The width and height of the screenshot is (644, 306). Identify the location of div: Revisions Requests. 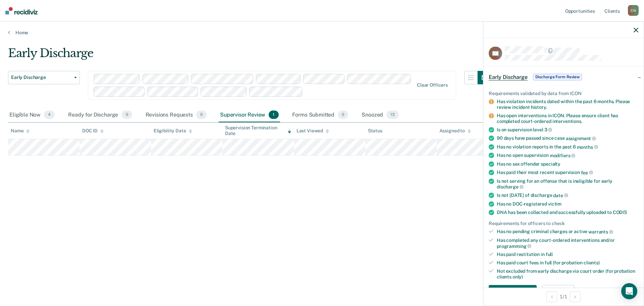
(176, 115).